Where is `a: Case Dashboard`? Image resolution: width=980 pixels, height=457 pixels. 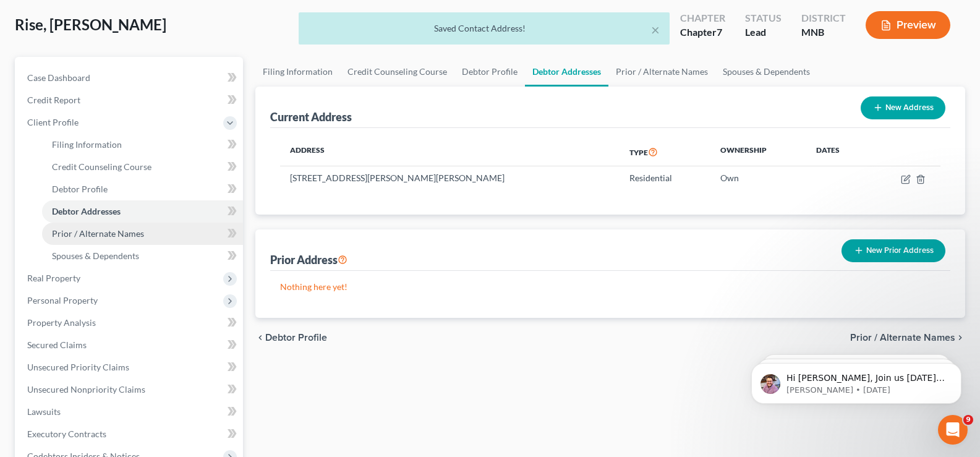
a: Case Dashboard is located at coordinates (130, 78).